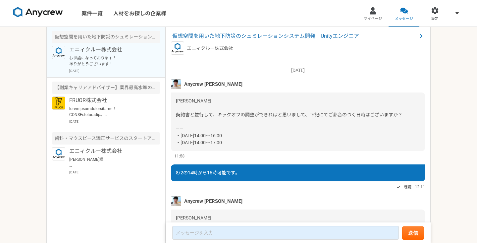  Describe the element at coordinates (110, 61) in the screenshot. I see `p: お世話になっております！ ありがとうございます！` at that location.